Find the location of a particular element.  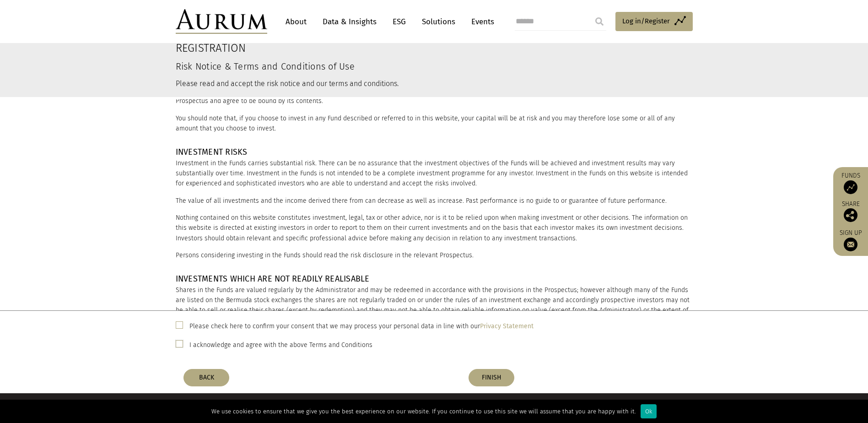

a: Data & Insights is located at coordinates (350, 21).